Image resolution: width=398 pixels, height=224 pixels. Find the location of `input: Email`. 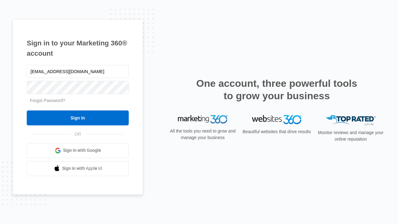

input: Email is located at coordinates (78, 72).